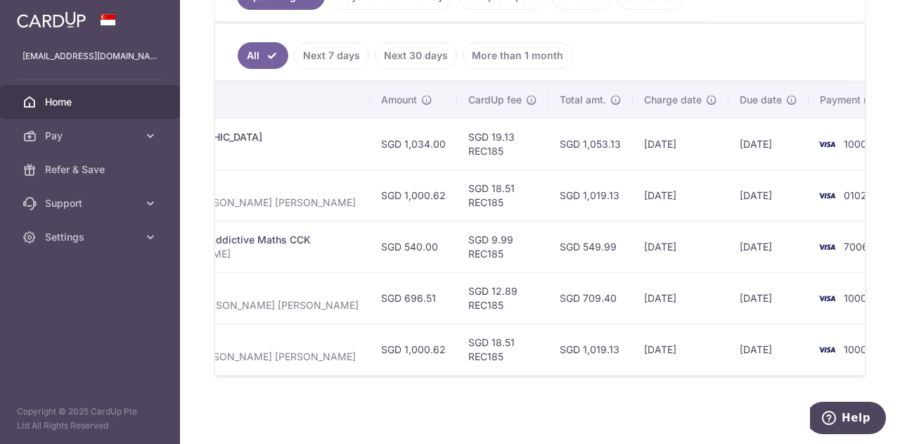 The height and width of the screenshot is (444, 900). Describe the element at coordinates (91, 102) in the screenshot. I see `span: Home` at that location.